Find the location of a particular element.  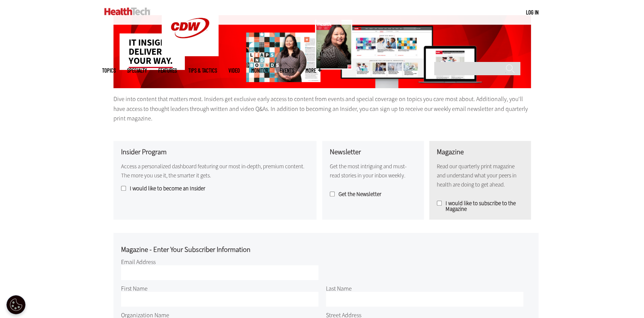

h3: Magazine is located at coordinates (480, 152).